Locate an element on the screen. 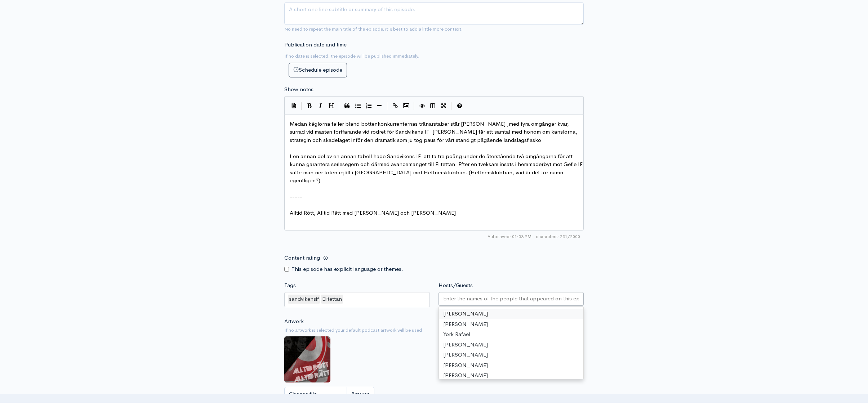 This screenshot has width=868, height=403. span: 731/2000 is located at coordinates (558, 237).